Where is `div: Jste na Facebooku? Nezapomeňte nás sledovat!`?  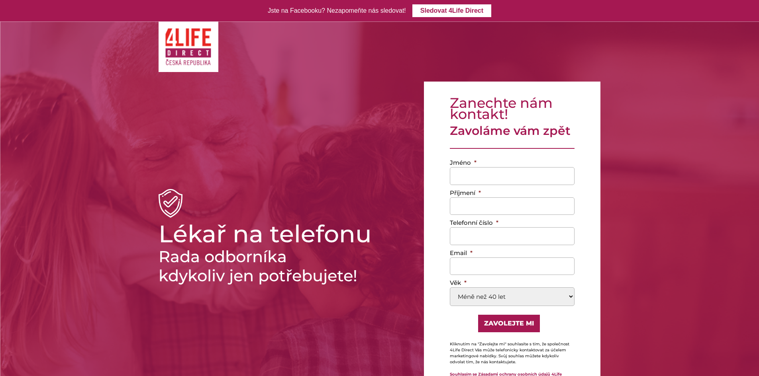 div: Jste na Facebooku? Nezapomeňte nás sledovat! is located at coordinates (337, 11).